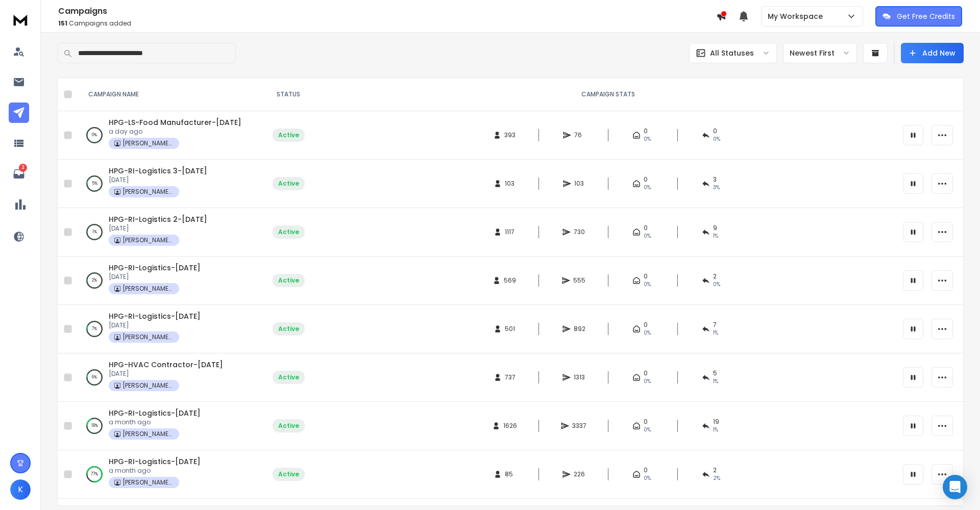 This screenshot has height=510, width=980. Describe the element at coordinates (20, 490) in the screenshot. I see `span: K` at that location.